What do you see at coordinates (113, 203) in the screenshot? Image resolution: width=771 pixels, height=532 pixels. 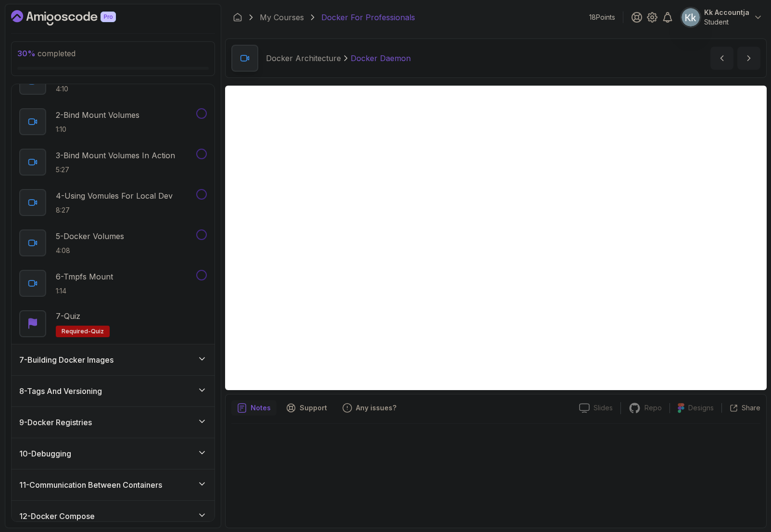 I see `button: 4-Using Vomules For Local Dev8:27` at bounding box center [113, 203].